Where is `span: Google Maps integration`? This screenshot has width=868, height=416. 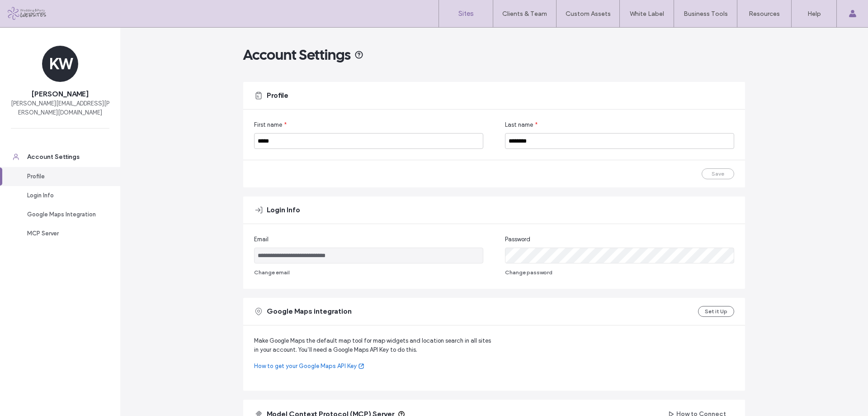 span: Google Maps integration is located at coordinates (309, 311).